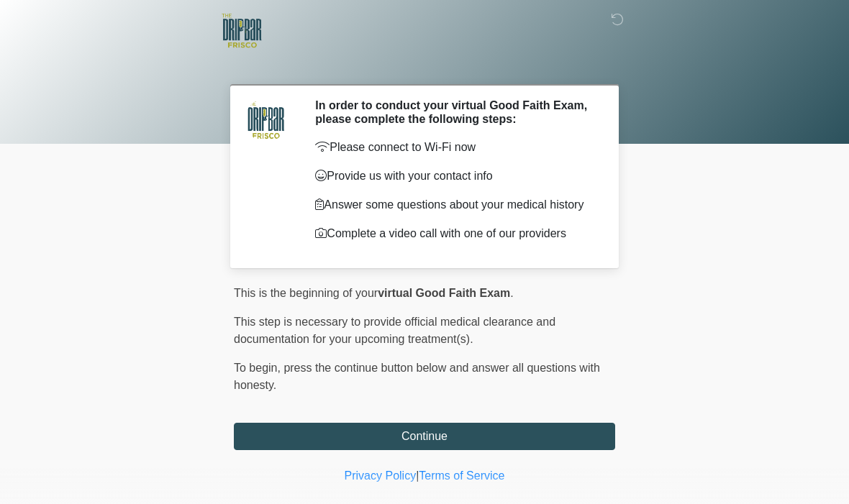 Image resolution: width=849 pixels, height=504 pixels. Describe the element at coordinates (395, 330) in the screenshot. I see `span: This step is necessary to provide official medical clearance and documentation for your upcoming ...` at that location.